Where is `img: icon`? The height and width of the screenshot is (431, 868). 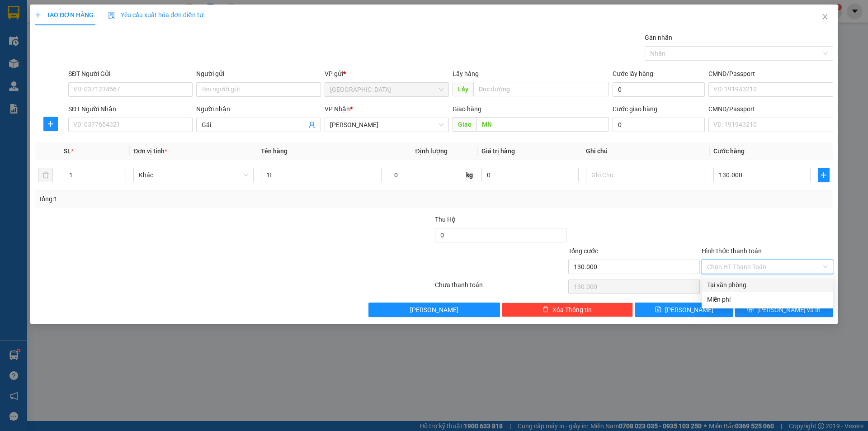
img: icon is located at coordinates (112, 16).